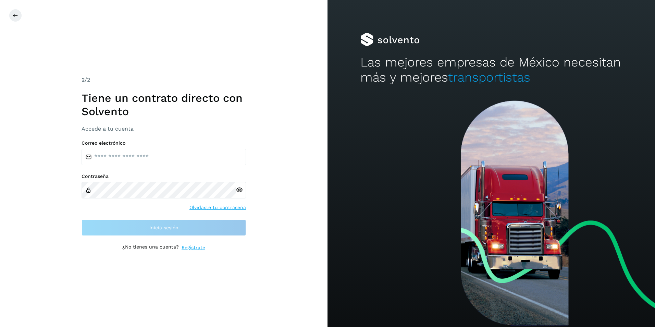  Describe the element at coordinates (83, 80) in the screenshot. I see `span: 2` at that location.